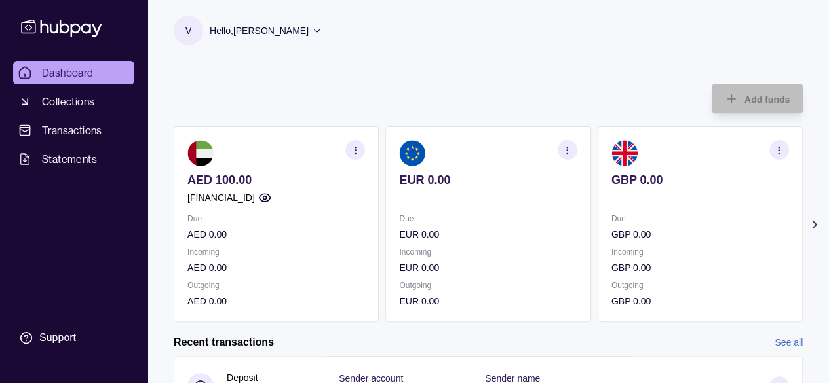 This screenshot has width=829, height=383. I want to click on a: Transactions, so click(73, 130).